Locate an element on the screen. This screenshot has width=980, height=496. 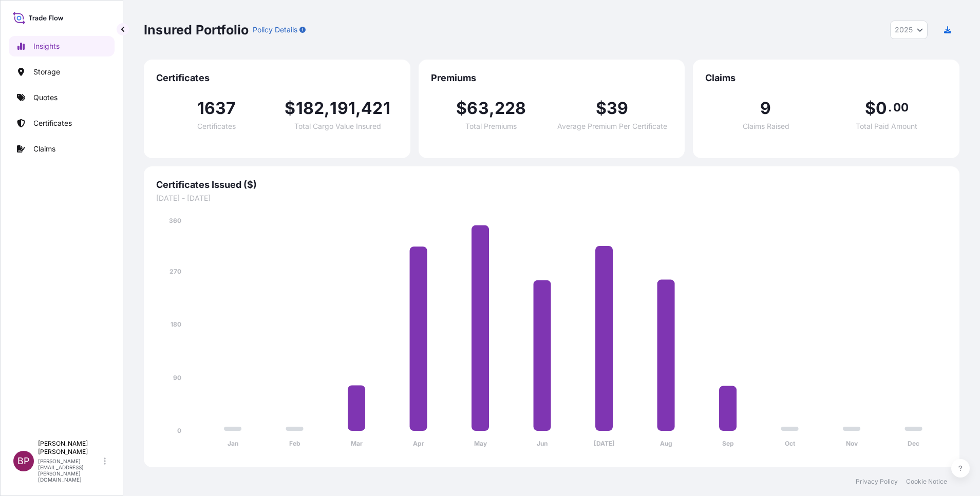
span: Total Cargo Value Insured is located at coordinates (337, 126).